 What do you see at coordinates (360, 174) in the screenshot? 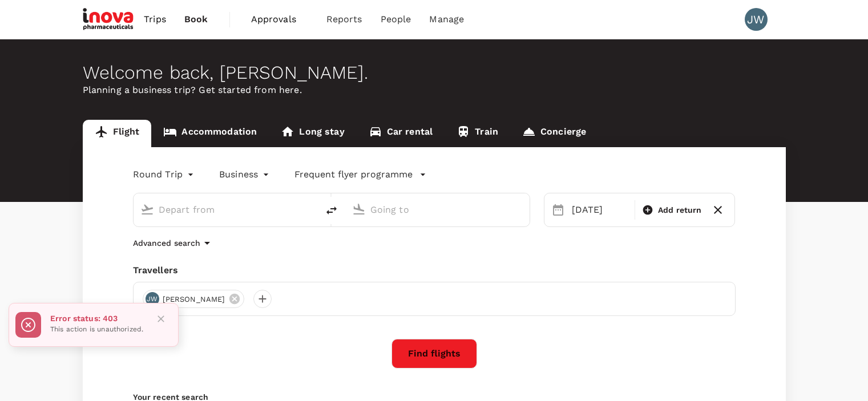
I see `button: Frequent flyer programme` at bounding box center [360, 174].